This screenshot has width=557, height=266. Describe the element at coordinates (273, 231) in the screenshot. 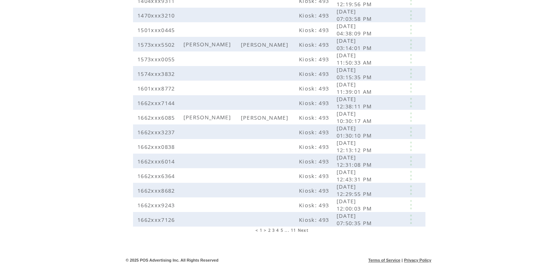

I see `a: 3` at that location.